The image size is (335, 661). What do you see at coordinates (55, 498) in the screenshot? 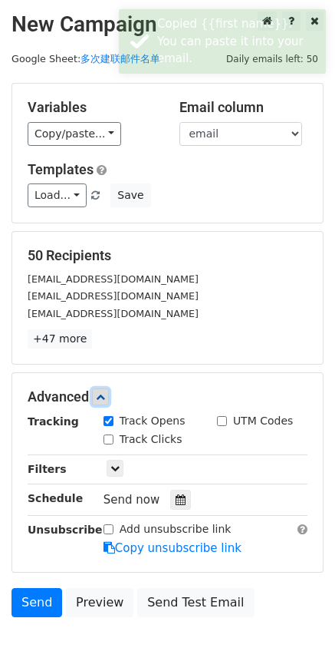
I see `strong: Schedule` at bounding box center [55, 498].